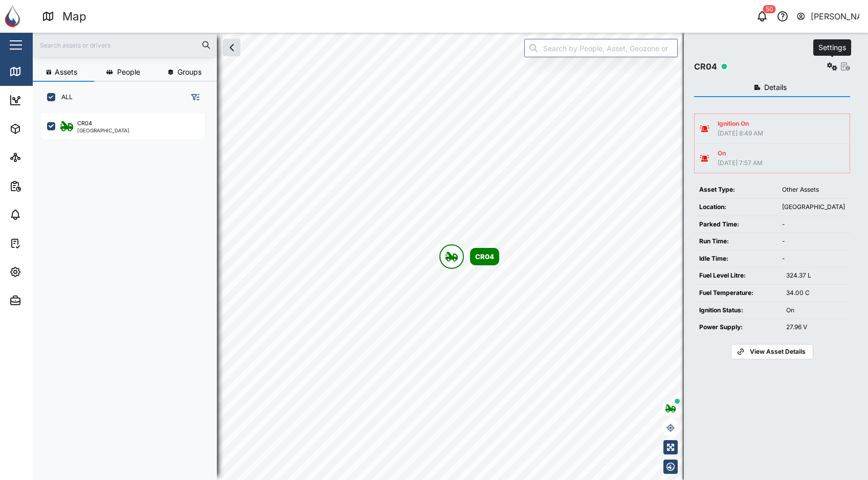  Describe the element at coordinates (736, 259) in the screenshot. I see `div: Idle Time:` at that location.